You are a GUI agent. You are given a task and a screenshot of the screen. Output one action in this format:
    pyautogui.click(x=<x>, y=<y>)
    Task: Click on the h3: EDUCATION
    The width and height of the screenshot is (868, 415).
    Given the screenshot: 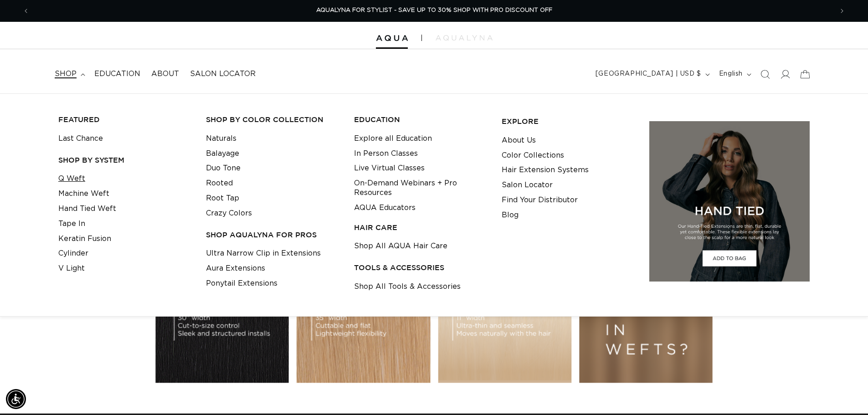 What is the action you would take?
    pyautogui.click(x=421, y=119)
    